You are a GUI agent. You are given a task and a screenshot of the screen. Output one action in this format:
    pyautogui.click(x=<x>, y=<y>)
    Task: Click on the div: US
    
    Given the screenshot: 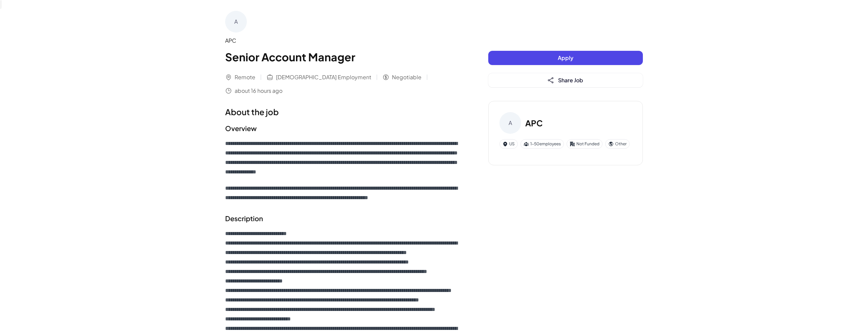 What is the action you would take?
    pyautogui.click(x=508, y=144)
    